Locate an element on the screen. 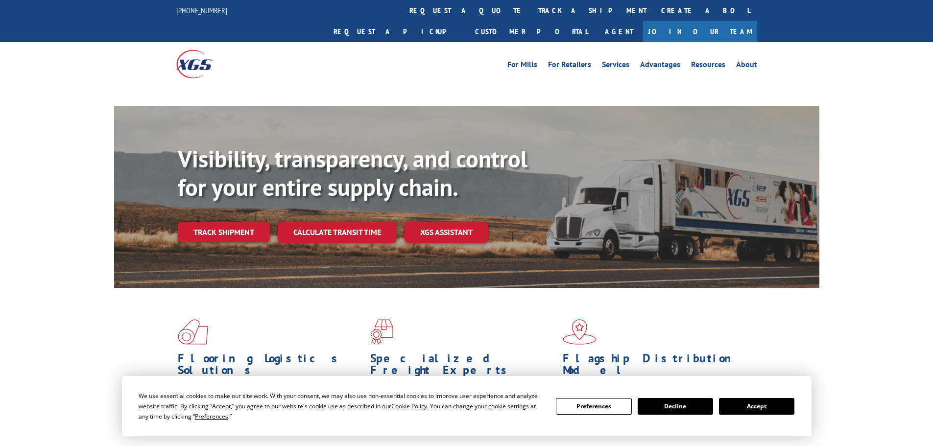  h1: Specialized Freight Experts is located at coordinates (463, 367).